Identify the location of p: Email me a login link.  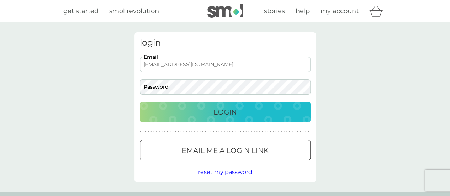
(225, 151).